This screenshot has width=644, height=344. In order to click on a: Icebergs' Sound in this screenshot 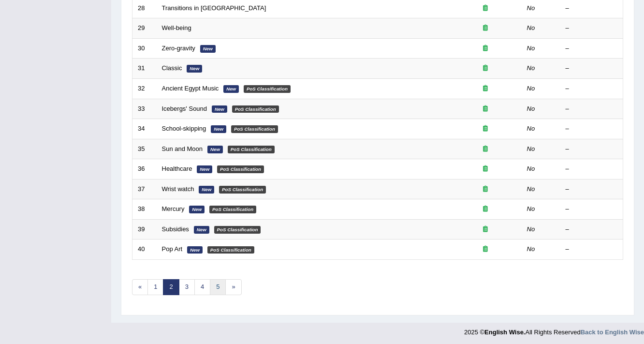, I will do `click(185, 108)`.